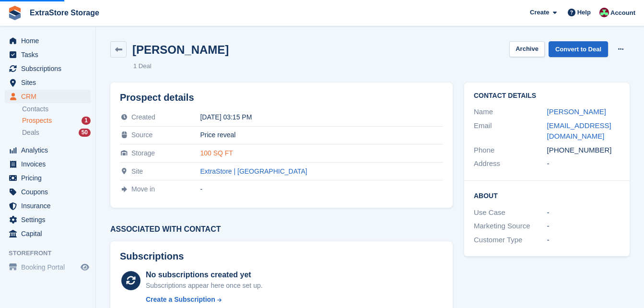 Image resolution: width=644 pixels, height=308 pixels. I want to click on span: CRM, so click(50, 96).